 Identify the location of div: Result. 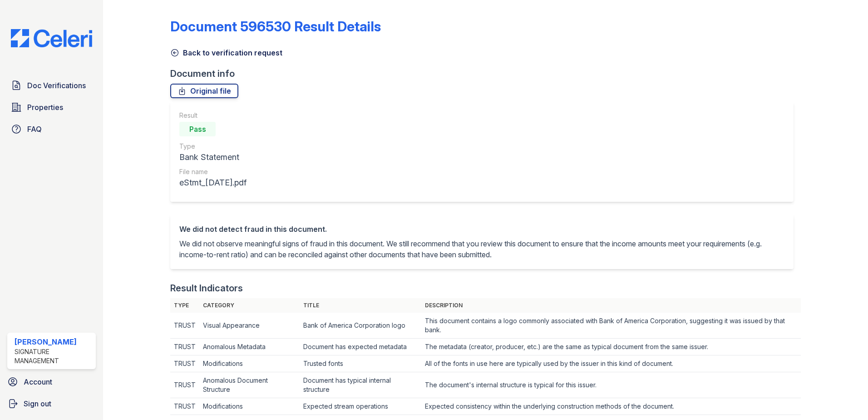
(213, 115).